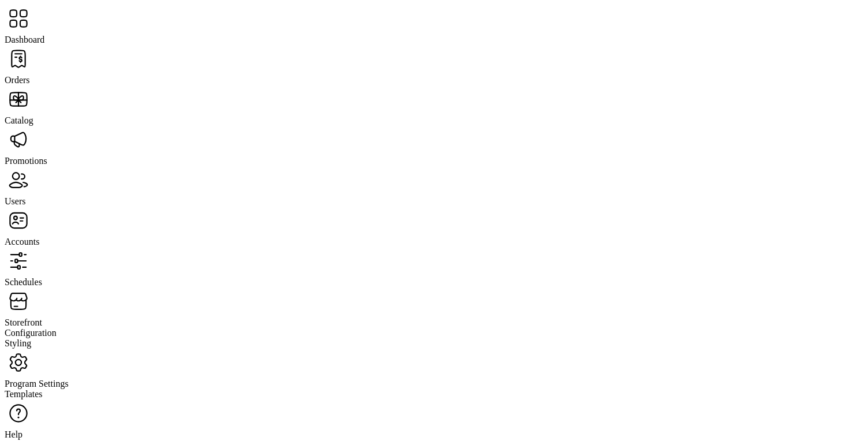 The width and height of the screenshot is (868, 441). I want to click on span: Users, so click(15, 201).